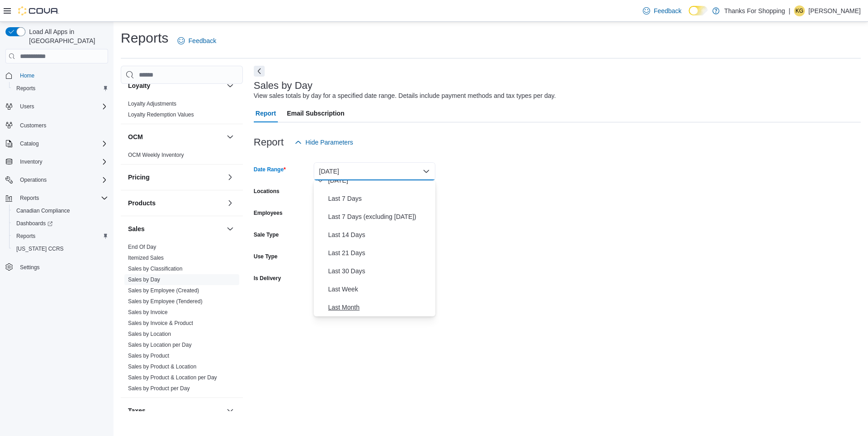  I want to click on span: Feedback, so click(202, 41).